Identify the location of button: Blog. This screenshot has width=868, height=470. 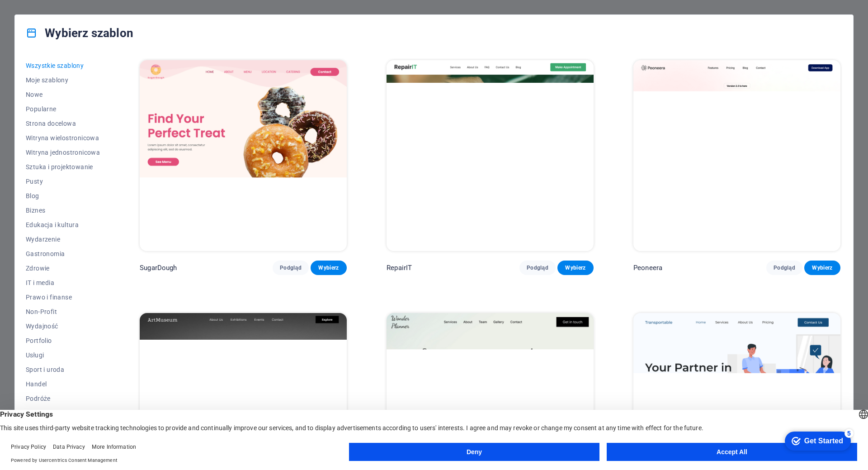
(63, 196).